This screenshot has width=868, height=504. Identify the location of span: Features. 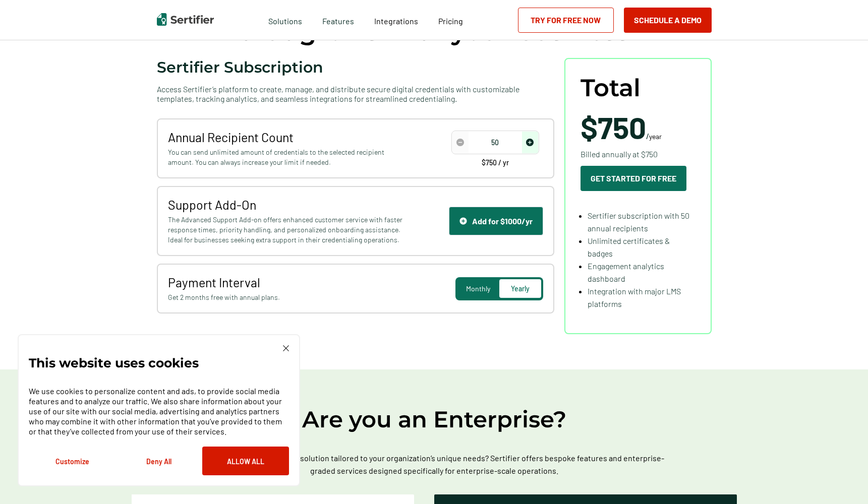
(338, 20).